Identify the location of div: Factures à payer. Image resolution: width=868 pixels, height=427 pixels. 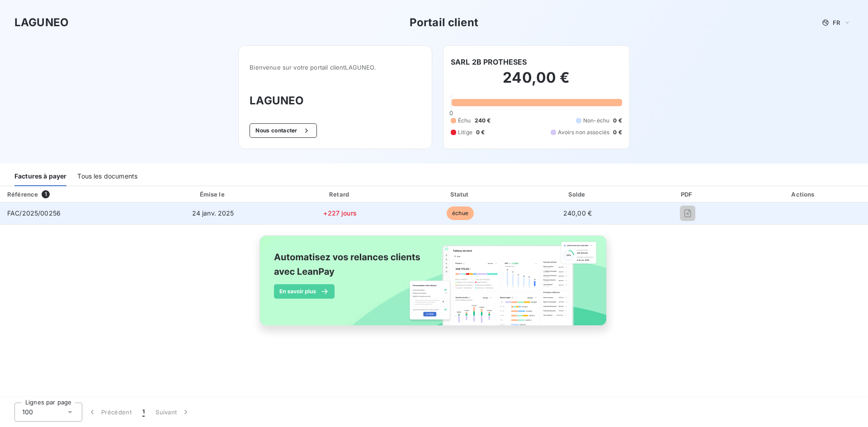
(40, 177).